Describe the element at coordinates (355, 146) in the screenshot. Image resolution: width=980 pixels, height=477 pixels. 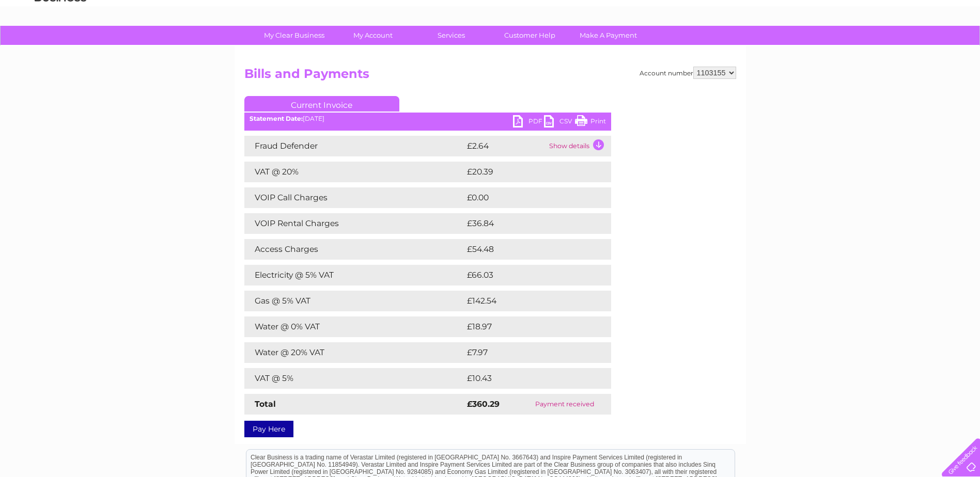
I see `td: Fraud Defender` at that location.